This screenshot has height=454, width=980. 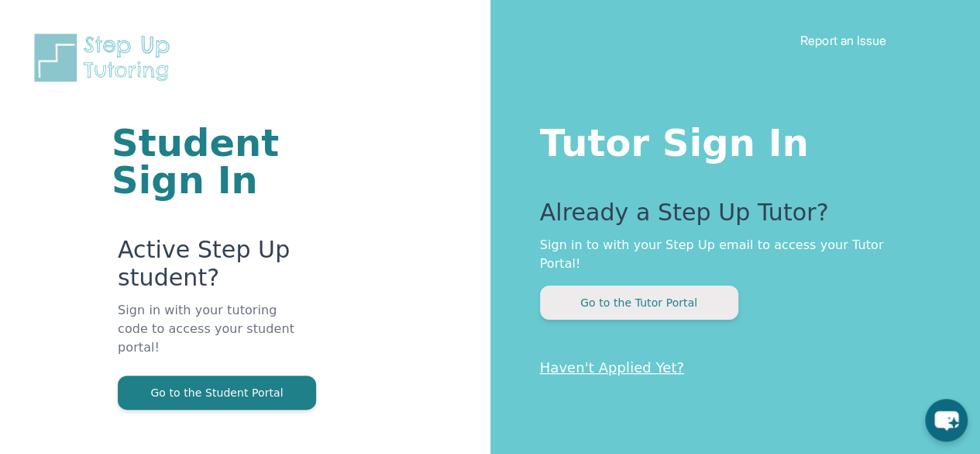 I want to click on img: Step Up Tutoring horizontal logo, so click(x=105, y=58).